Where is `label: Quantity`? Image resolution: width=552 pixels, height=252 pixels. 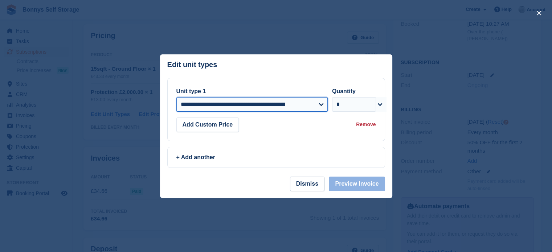 label: Quantity is located at coordinates (344, 91).